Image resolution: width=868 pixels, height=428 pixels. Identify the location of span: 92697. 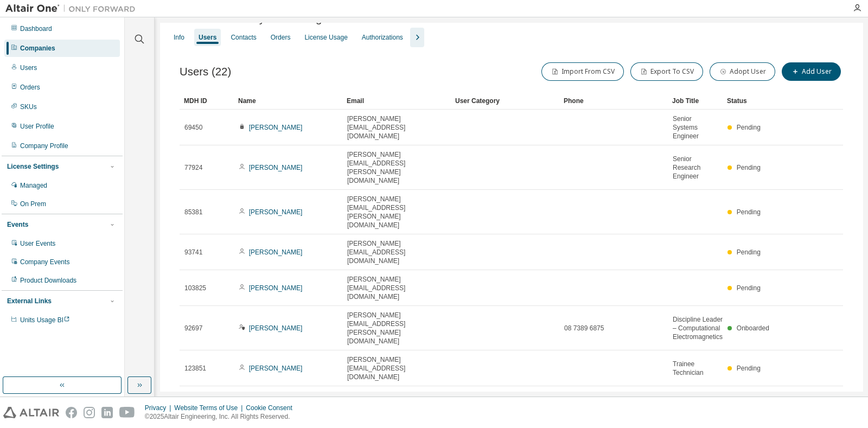
(193, 328).